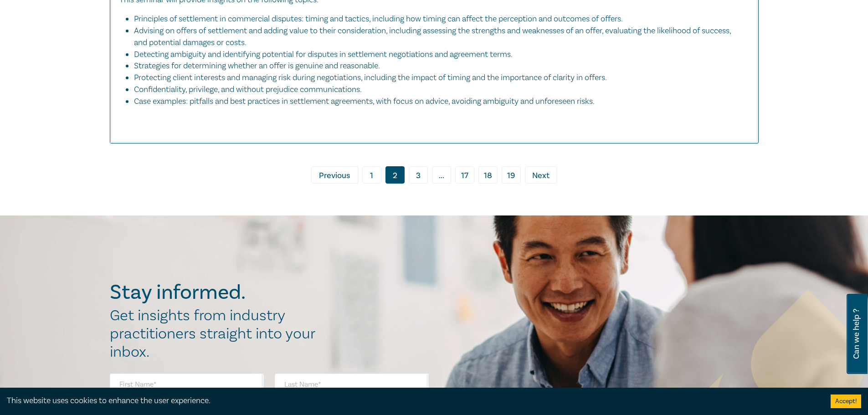 This screenshot has height=415, width=868. I want to click on li: Confidentiality, privilege, and without prejudice communications., so click(437, 90).